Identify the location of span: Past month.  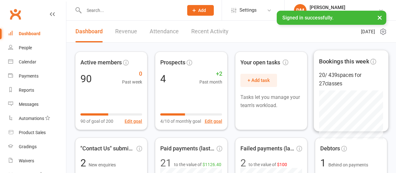
(211, 82).